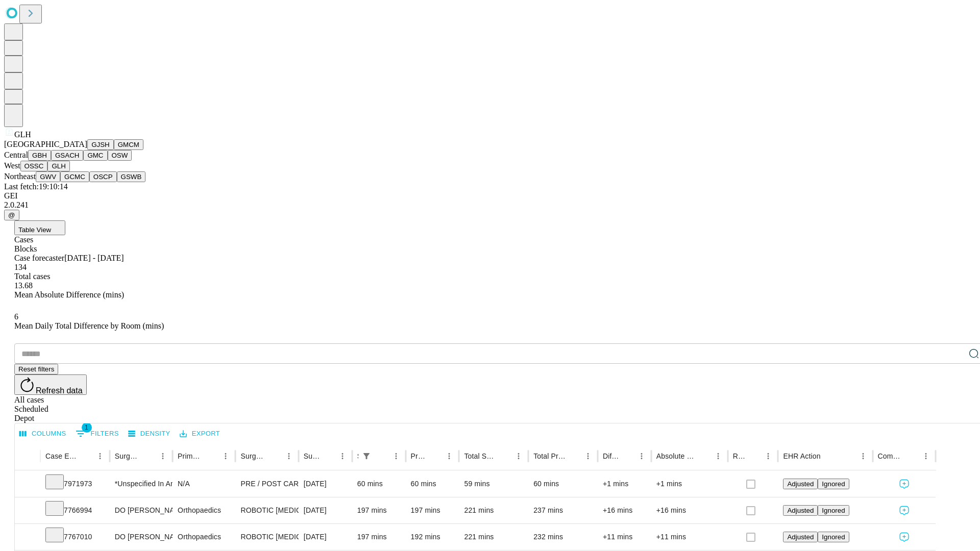  I want to click on span: Last fetch: 19:10:14, so click(36, 186).